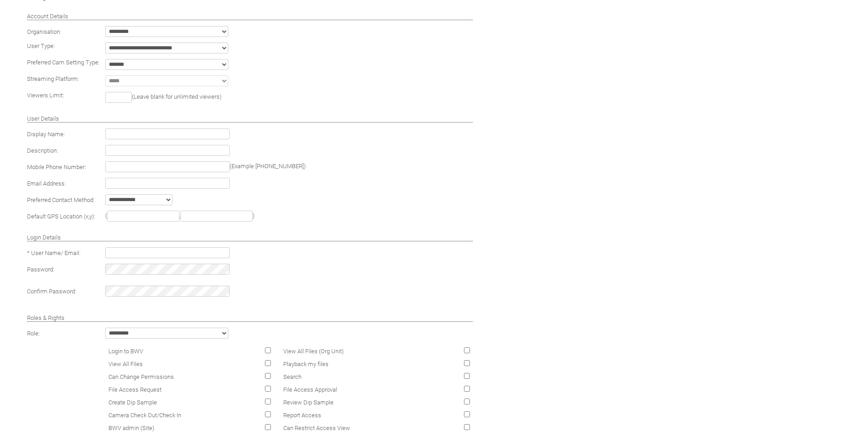 This screenshot has width=868, height=436. Describe the element at coordinates (63, 333) in the screenshot. I see `td: Role:` at that location.